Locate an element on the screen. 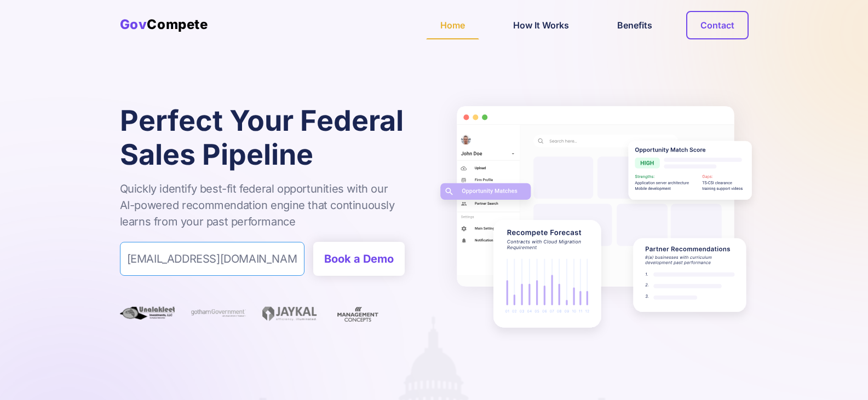 The width and height of the screenshot is (868, 400). input: Book a Demo is located at coordinates (358, 259).